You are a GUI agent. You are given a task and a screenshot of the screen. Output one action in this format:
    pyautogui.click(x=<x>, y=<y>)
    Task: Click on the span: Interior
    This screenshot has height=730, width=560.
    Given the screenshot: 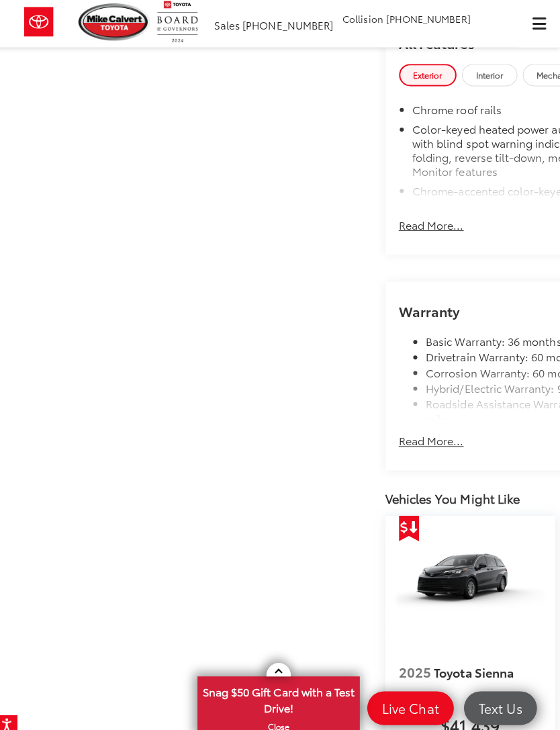 What is the action you would take?
    pyautogui.click(x=490, y=74)
    